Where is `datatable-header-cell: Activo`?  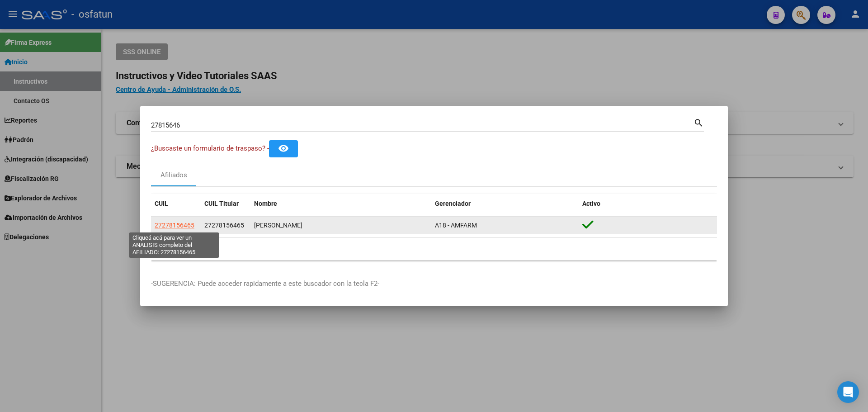 datatable-header-cell: Activo is located at coordinates (648, 204).